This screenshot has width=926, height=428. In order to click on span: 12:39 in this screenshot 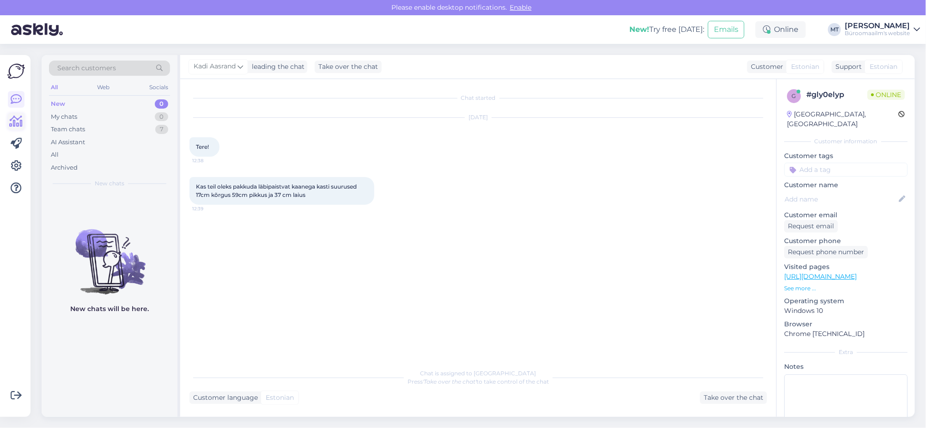, I will do `click(209, 208)`.